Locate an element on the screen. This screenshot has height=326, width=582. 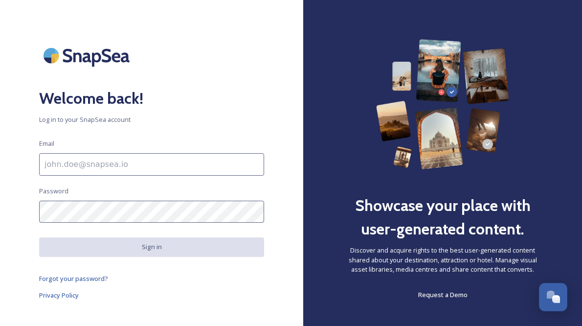
span: Forgot your password? is located at coordinates (73, 278).